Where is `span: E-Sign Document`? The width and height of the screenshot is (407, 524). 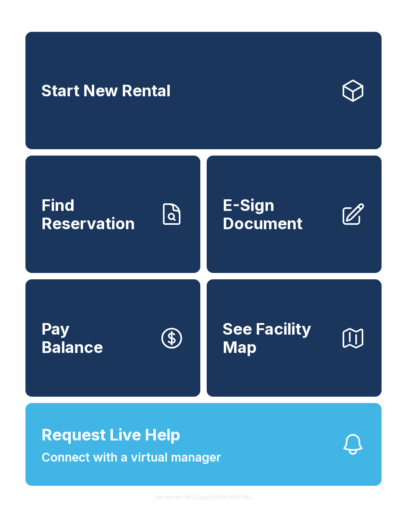 span: E-Sign Document is located at coordinates (278, 214).